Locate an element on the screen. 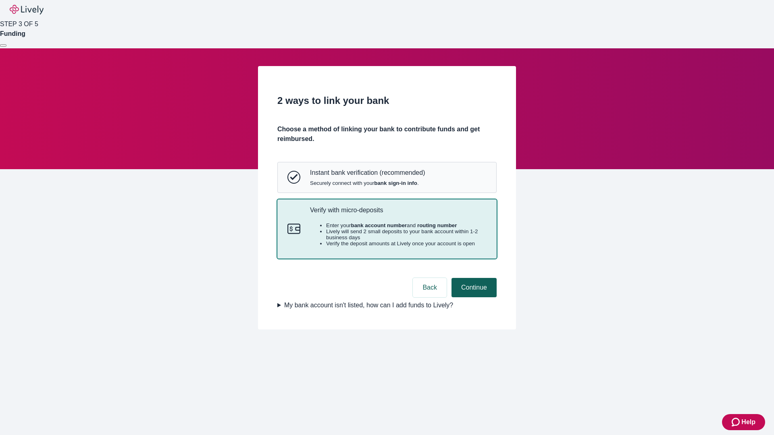 The width and height of the screenshot is (774, 435). h2: 2 ways to link your bank is located at coordinates (387, 101).